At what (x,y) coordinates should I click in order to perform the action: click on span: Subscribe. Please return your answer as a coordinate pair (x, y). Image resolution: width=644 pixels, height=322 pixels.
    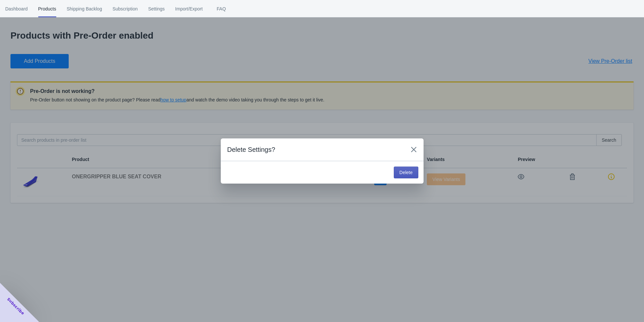
    Looking at the image, I should click on (16, 306).